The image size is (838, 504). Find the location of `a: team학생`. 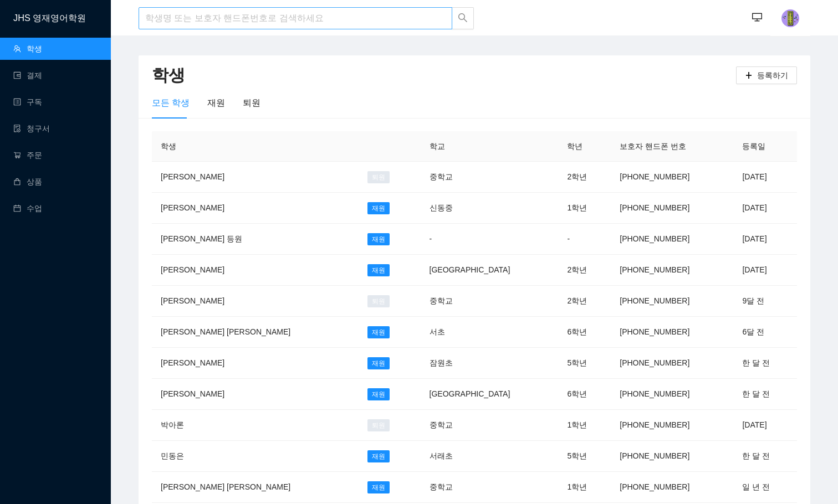

a: team학생 is located at coordinates (28, 49).